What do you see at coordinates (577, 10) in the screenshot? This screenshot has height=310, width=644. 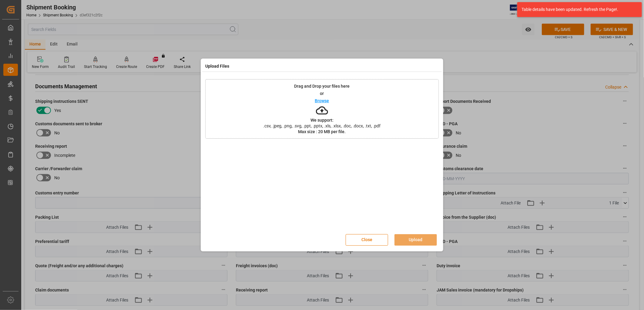 I see `div: Table details have been updated. Refresh the Page!.` at bounding box center [577, 10].